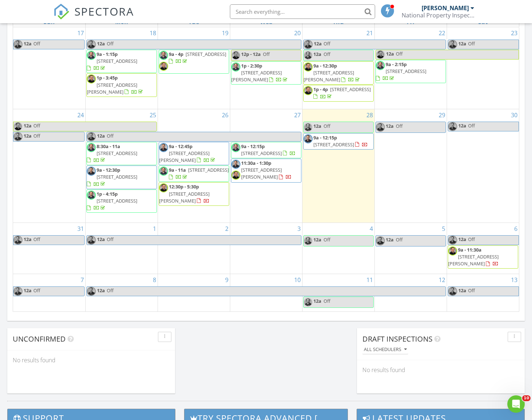 The width and height of the screenshot is (532, 420). Describe the element at coordinates (266, 165) in the screenshot. I see `td: Go to August 27, 2025` at that location.